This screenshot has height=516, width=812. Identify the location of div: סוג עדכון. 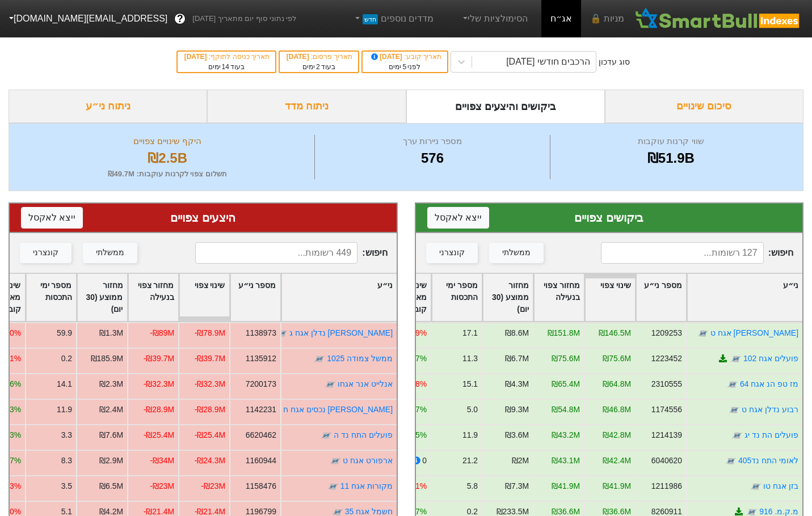
(613, 61).